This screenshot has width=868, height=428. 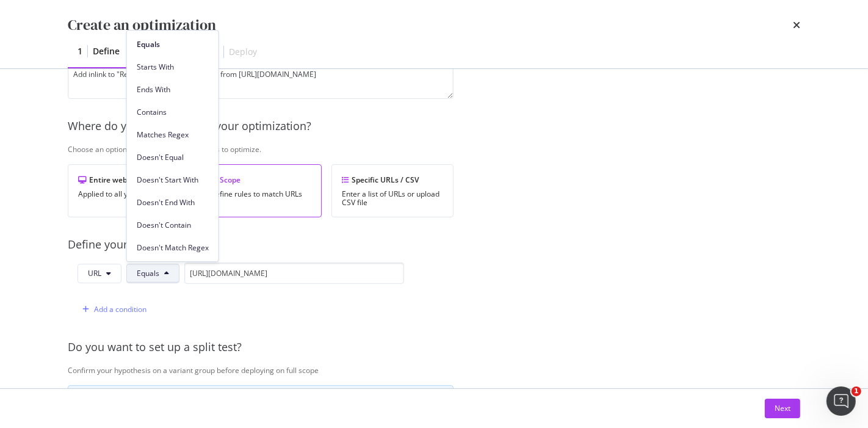 I want to click on span: Doesn't Match Regex, so click(x=172, y=247).